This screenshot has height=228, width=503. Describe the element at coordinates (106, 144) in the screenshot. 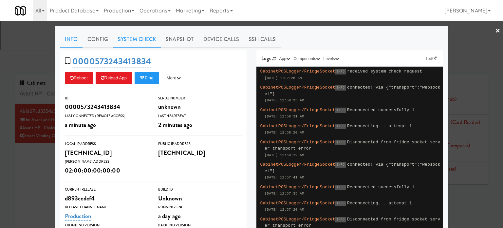

I see `div: Local IP Address` at that location.